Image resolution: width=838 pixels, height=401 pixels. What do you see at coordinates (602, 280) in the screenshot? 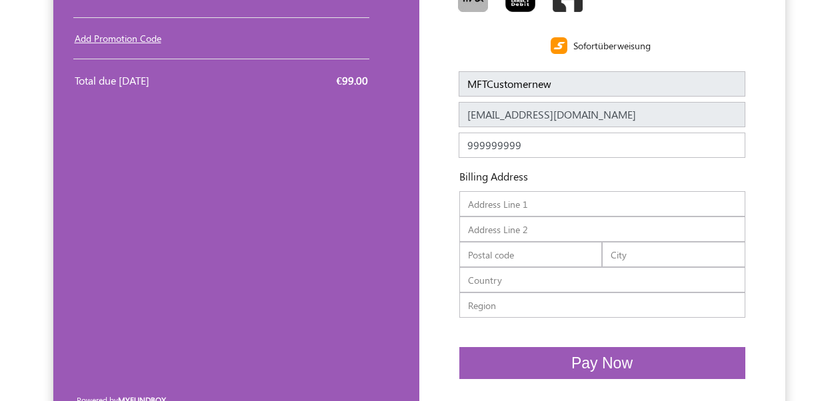
I see `input: Country` at bounding box center [602, 280].